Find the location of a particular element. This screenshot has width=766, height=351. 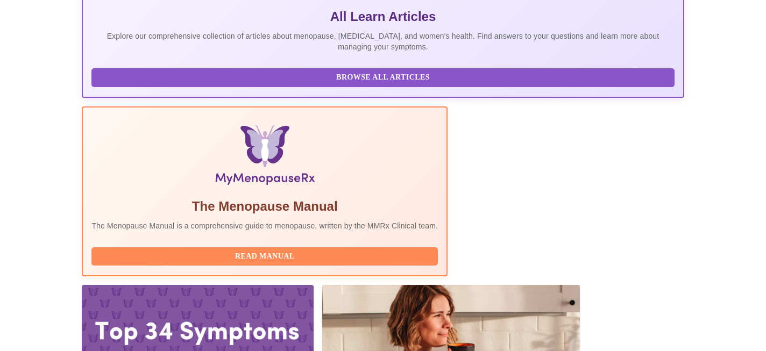

span: Browse All Articles is located at coordinates (382, 77).